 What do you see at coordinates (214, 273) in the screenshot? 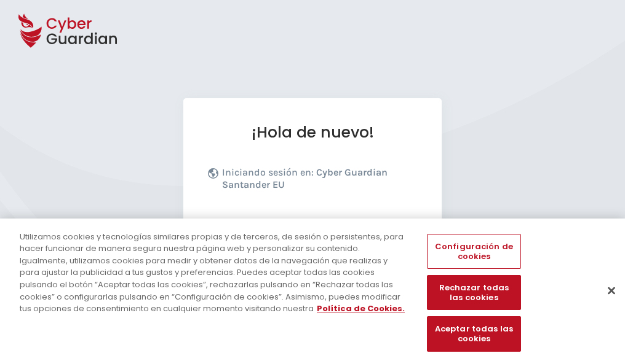
I see `div: Utilizamos cookies y tecnologías similares propias y de terceros, de sesión o persistentes, para ...` at bounding box center [214, 273].